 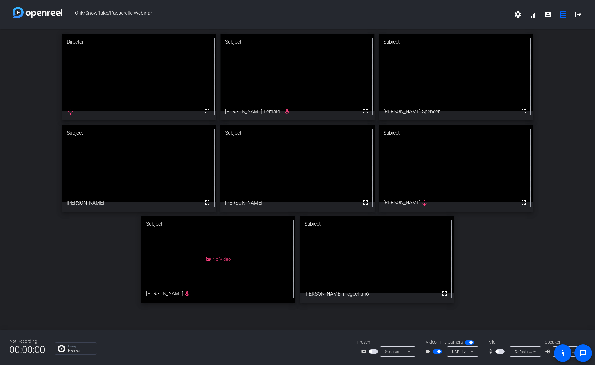 What do you see at coordinates (564, 342) in the screenshot?
I see `div: Speaker` at bounding box center [564, 342].